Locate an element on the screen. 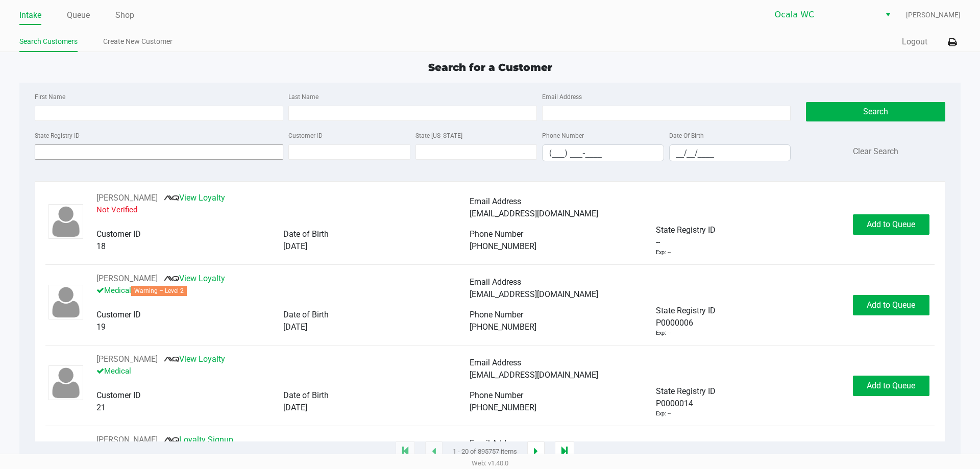 The image size is (980, 469). span: Warning – Level 2 is located at coordinates (159, 291).